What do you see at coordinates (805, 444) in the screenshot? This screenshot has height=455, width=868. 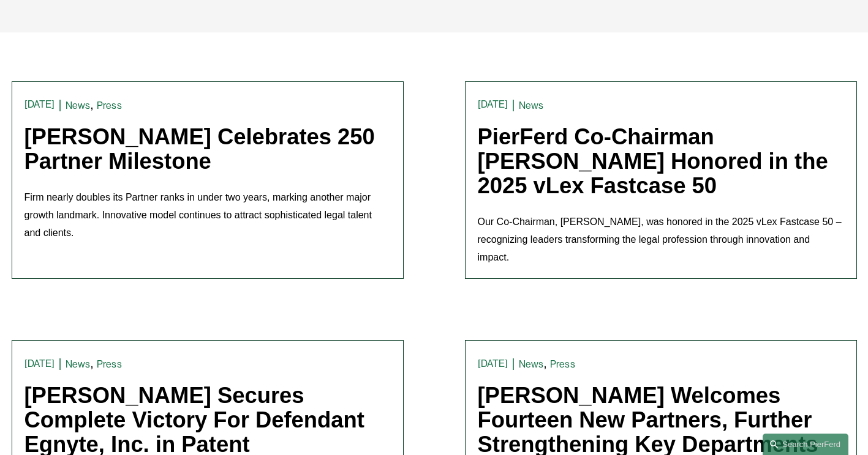 I see `a: Search this site` at bounding box center [805, 444].